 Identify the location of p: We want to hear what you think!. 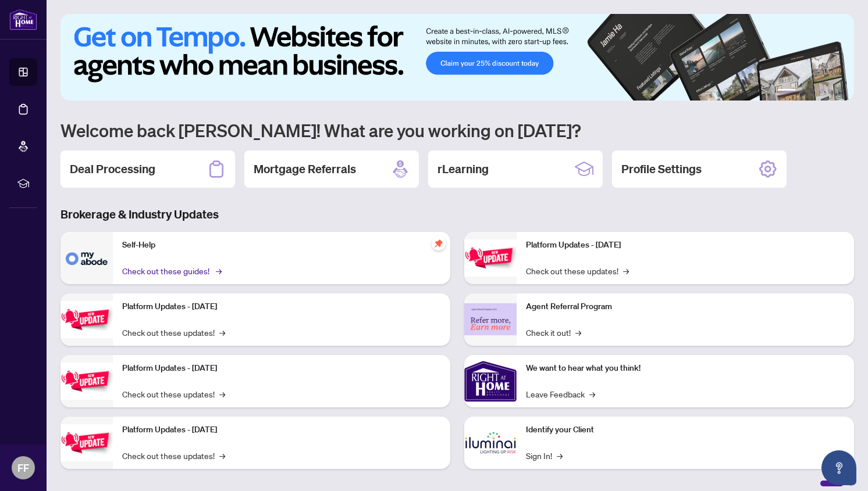
(686, 369).